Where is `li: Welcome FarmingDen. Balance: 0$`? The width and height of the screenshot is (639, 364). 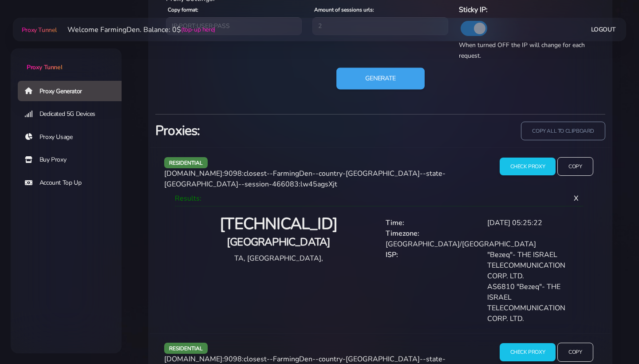 li: Welcome FarmingDen. Balance: 0$ is located at coordinates (136, 30).